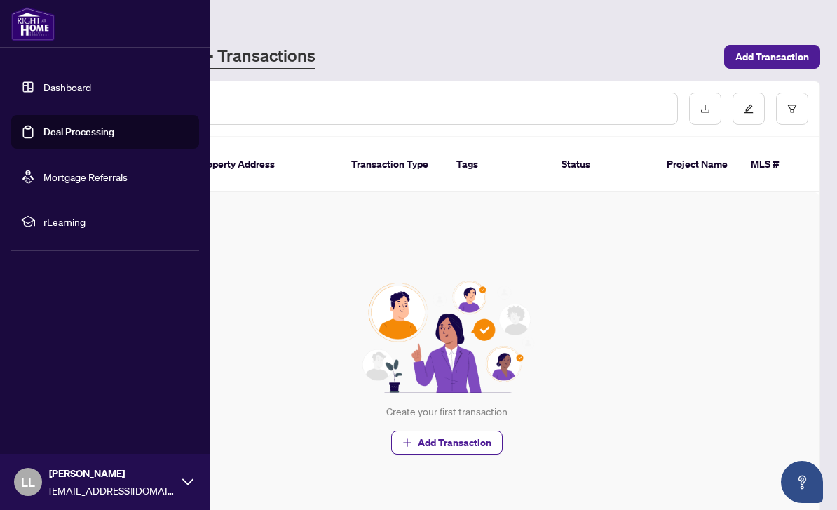 The height and width of the screenshot is (510, 837). What do you see at coordinates (498, 165) in the screenshot?
I see `th: Tags` at bounding box center [498, 165].